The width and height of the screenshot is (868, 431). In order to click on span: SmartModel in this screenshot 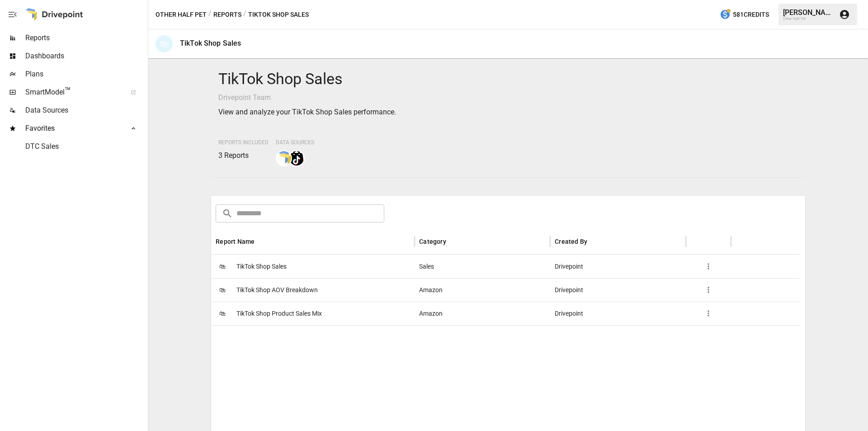, I will do `click(73, 92)`.